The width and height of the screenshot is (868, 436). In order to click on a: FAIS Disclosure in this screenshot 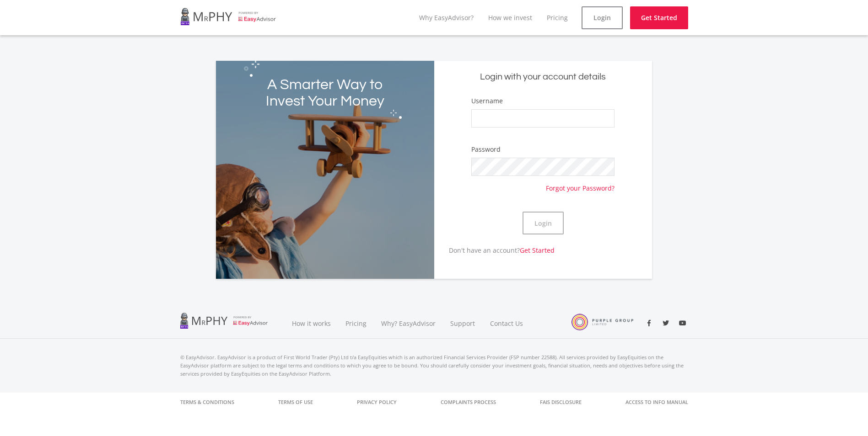, I will do `click(560, 402)`.